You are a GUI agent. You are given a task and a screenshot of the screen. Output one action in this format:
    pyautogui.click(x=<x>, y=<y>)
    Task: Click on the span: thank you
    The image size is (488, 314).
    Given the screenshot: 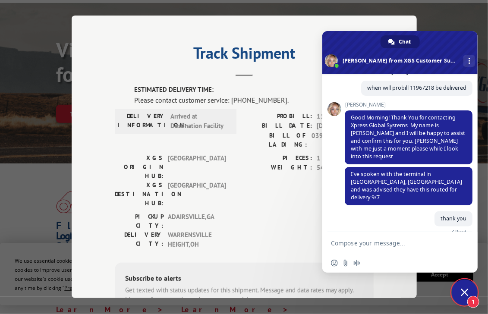 What is the action you would take?
    pyautogui.click(x=453, y=218)
    